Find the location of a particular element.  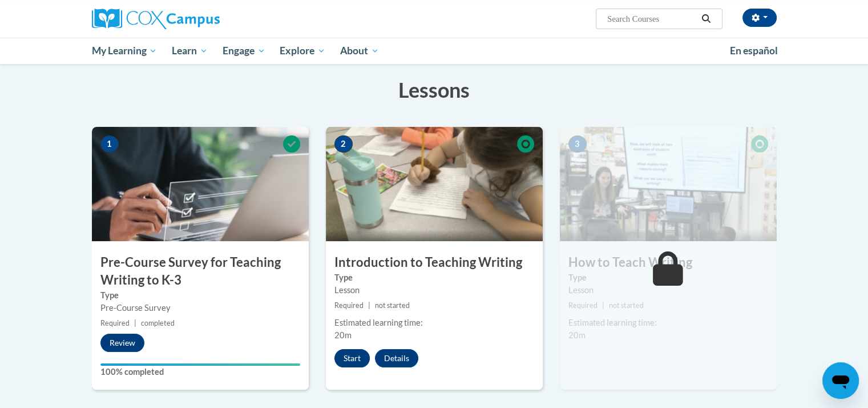

div: Pre-Course Survey is located at coordinates (200, 308).